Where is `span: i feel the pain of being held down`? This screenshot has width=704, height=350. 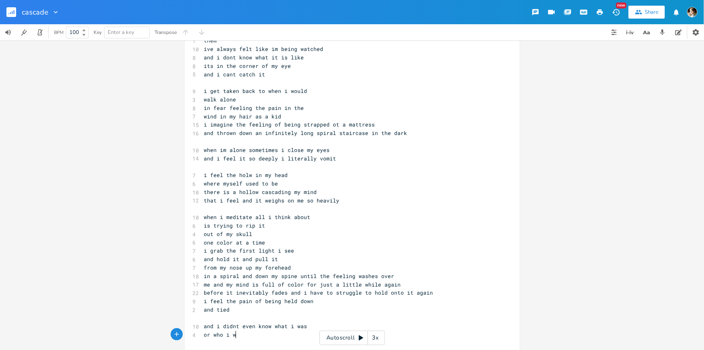
span: i feel the pain of being held down is located at coordinates (259, 301).